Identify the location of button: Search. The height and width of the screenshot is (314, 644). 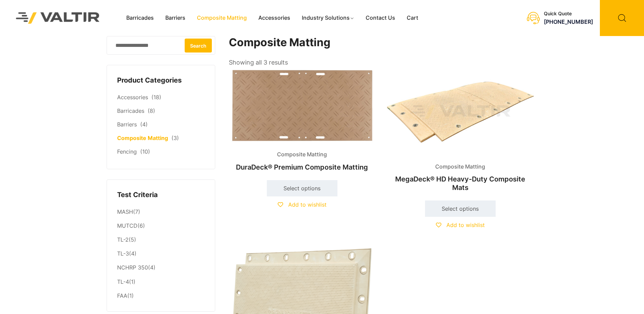
(198, 45).